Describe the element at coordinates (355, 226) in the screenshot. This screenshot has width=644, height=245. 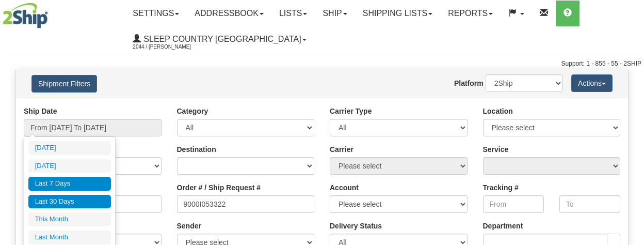
I see `label: Delivery Status` at that location.